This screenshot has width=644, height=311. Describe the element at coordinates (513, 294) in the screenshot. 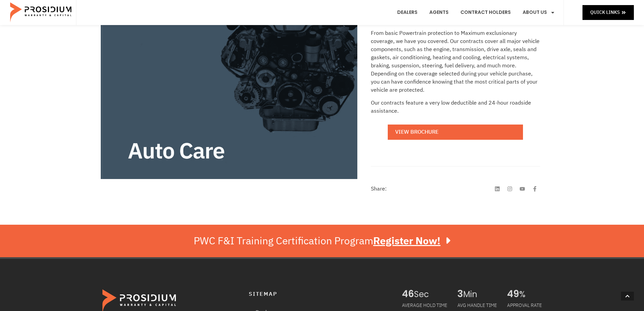

I see `span: 49` at that location.